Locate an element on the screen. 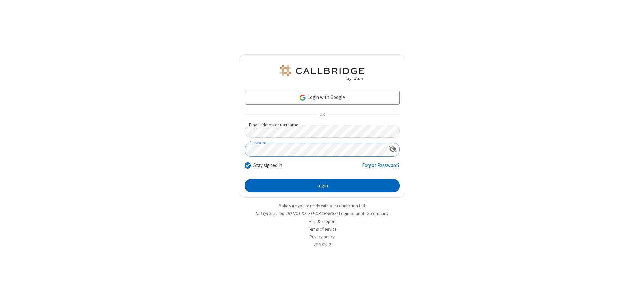  input: Password is located at coordinates (316, 150).